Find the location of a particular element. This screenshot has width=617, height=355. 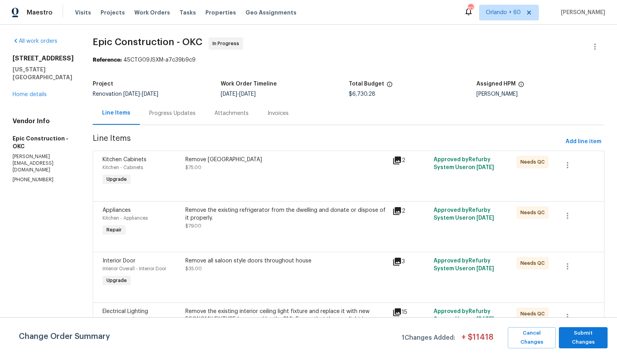

div: Progress Updates is located at coordinates (172, 113).